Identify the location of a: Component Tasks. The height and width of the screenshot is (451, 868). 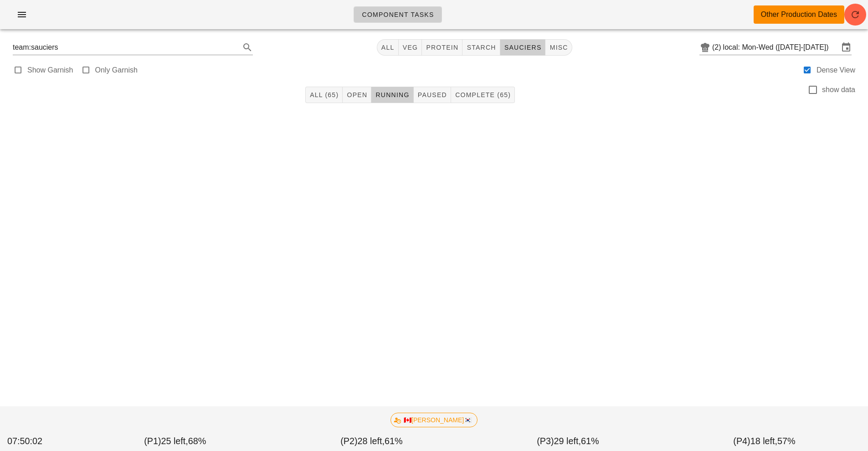
(397, 14).